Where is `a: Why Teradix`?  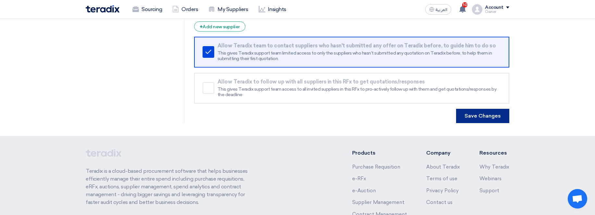 a: Why Teradix is located at coordinates (494, 167).